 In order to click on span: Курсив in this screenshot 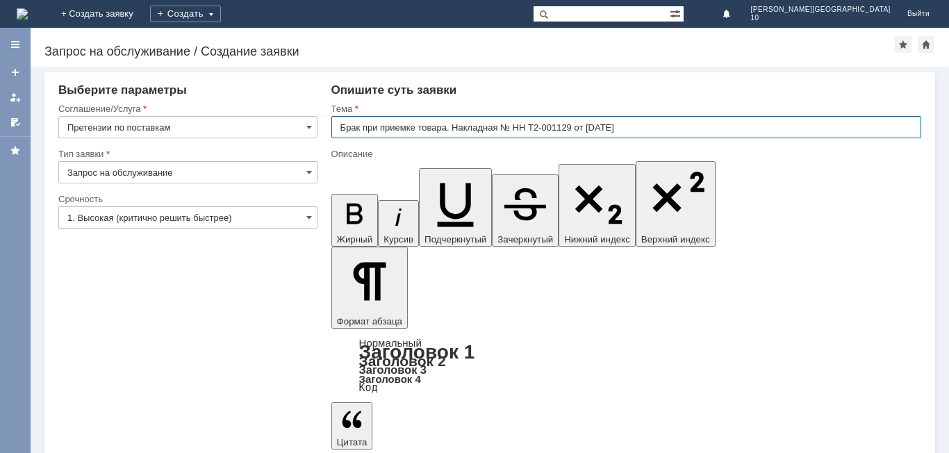, I will do `click(398, 239)`.